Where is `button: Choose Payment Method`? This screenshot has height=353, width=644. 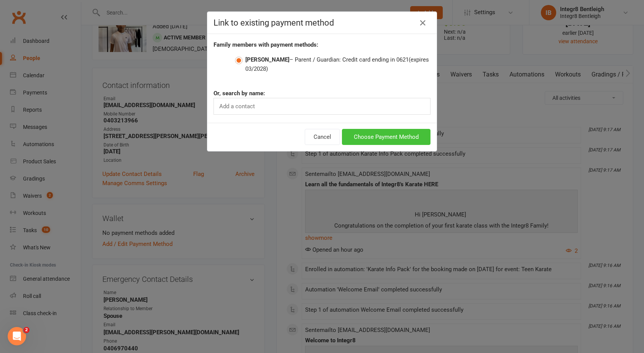 button: Choose Payment Method is located at coordinates (386, 137).